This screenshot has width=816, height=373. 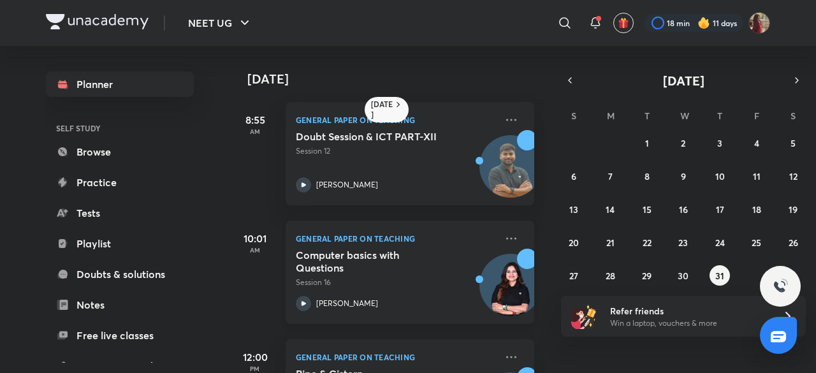 I want to click on a: Doubts & solutions, so click(x=120, y=274).